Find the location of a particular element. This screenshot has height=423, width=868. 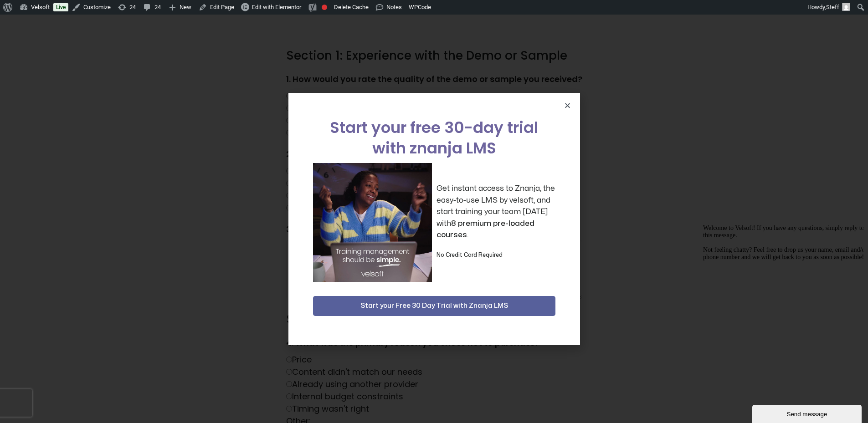

a: Close is located at coordinates (567, 105).